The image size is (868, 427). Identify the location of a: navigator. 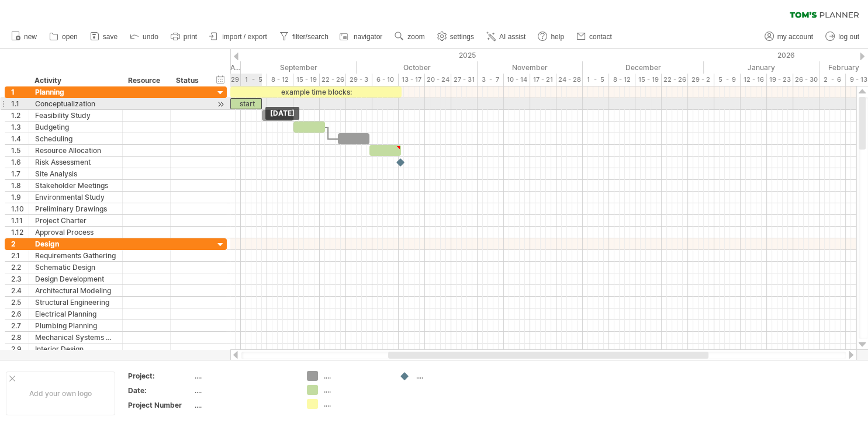
(362, 37).